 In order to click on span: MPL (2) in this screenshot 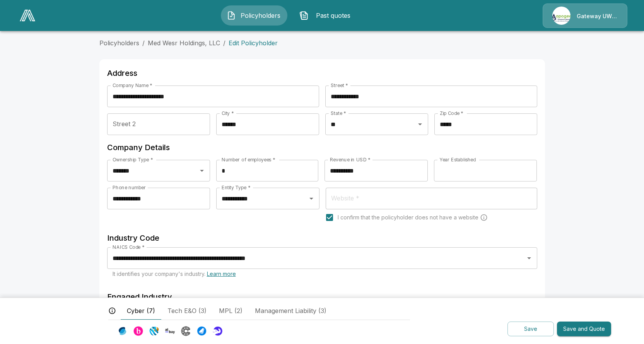, I will do `click(231, 310)`.